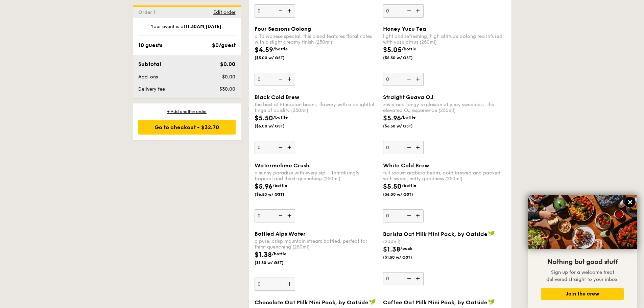 The image size is (644, 308). I want to click on span: Black Cold Brew, so click(277, 97).